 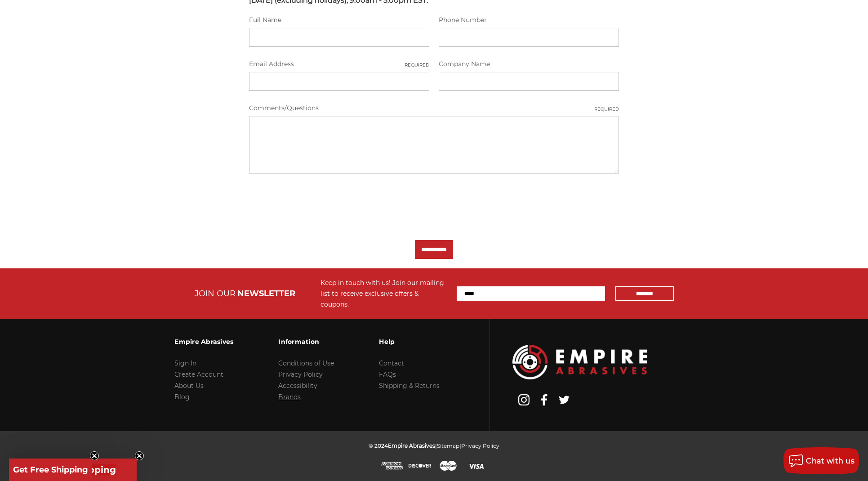 What do you see at coordinates (203, 341) in the screenshot?
I see `h3: Empire Abrasives` at bounding box center [203, 341].